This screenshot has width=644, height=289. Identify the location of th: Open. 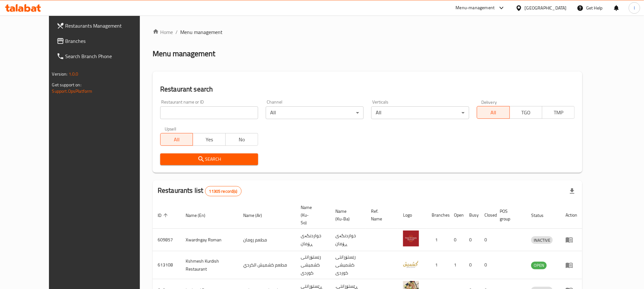
(456, 215).